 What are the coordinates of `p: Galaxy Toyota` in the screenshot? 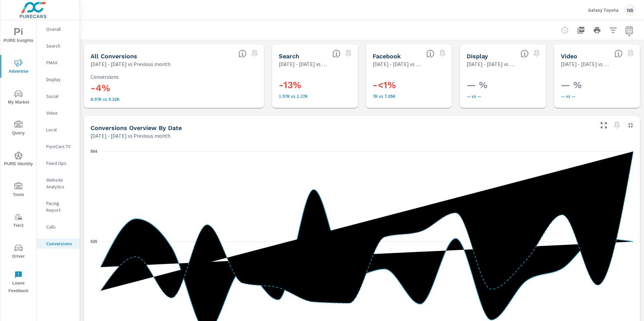 It's located at (603, 10).